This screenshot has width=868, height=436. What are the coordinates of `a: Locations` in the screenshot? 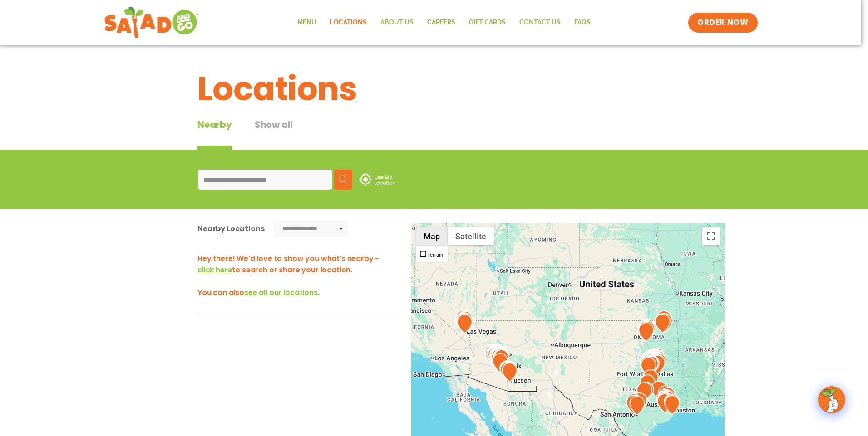 It's located at (348, 23).